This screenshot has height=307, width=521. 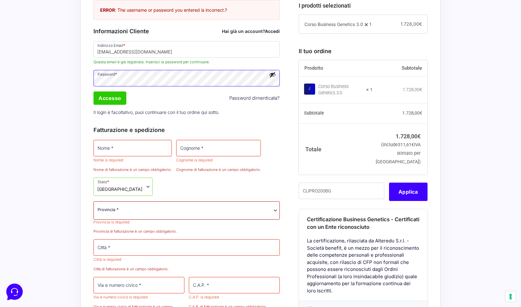 What do you see at coordinates (32, 28) in the screenshot?
I see `span: Le tue conversazioni` at bounding box center [32, 28].